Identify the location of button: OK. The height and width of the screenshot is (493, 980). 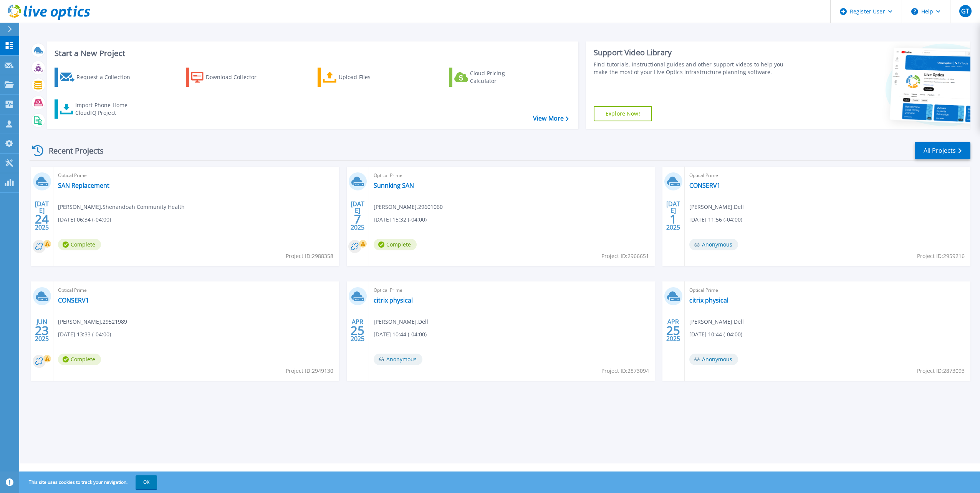
(146, 482).